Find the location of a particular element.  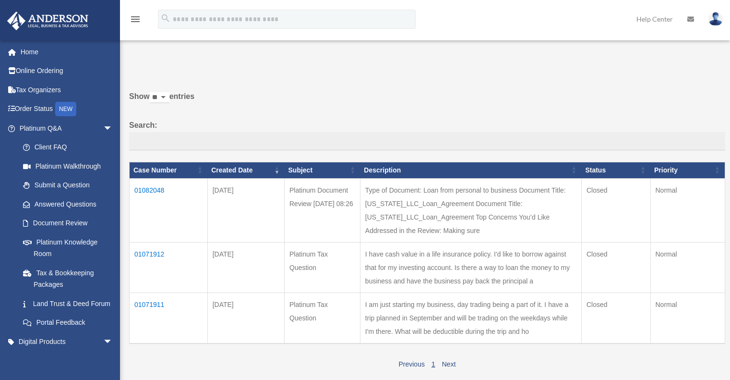

td: 01071911 is located at coordinates (168, 318).